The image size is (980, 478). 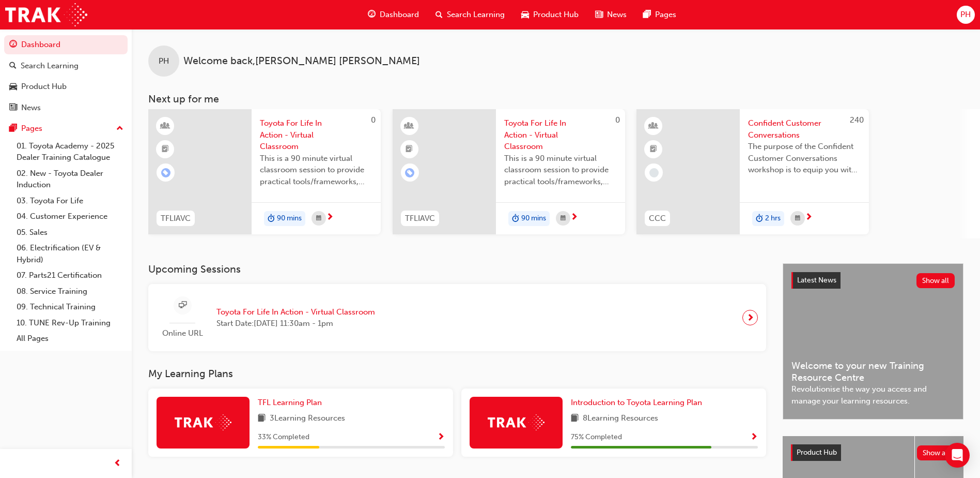 What do you see at coordinates (44, 86) in the screenshot?
I see `div: Product Hub` at bounding box center [44, 86].